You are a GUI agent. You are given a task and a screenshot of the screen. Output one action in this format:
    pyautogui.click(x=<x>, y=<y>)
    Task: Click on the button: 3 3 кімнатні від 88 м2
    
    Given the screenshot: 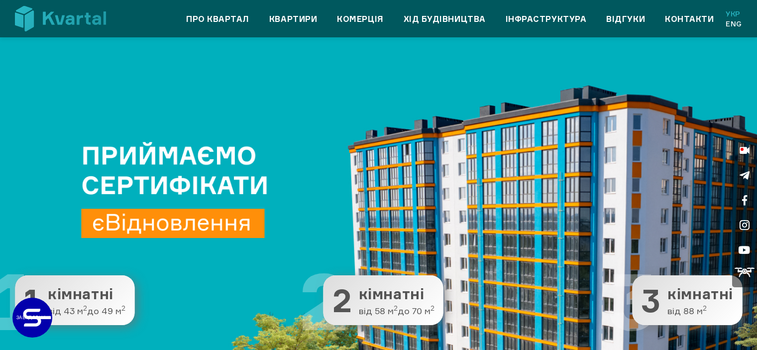 What is the action you would take?
    pyautogui.click(x=687, y=300)
    